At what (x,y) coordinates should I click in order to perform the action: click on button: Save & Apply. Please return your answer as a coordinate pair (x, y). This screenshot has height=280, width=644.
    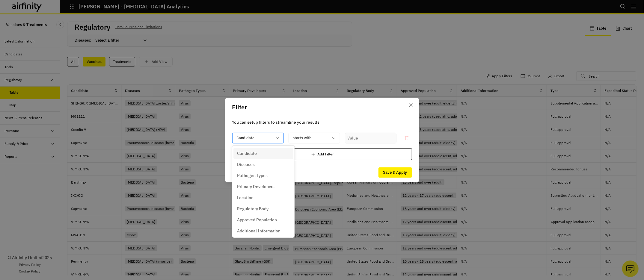
    Looking at the image, I should click on (395, 173).